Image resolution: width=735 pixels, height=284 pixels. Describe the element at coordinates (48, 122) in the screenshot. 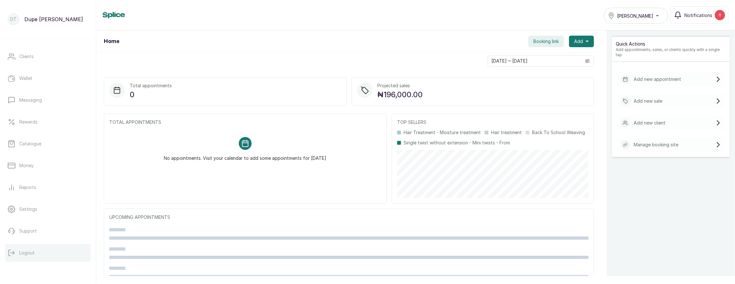

I see `a: Rewards` at that location.